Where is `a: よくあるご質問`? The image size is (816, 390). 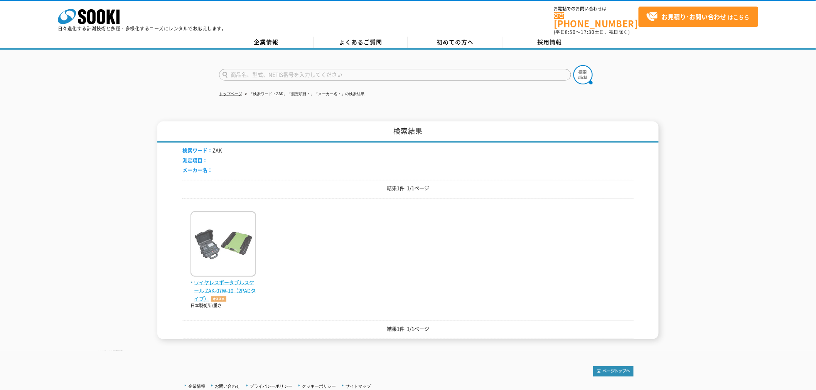 a: よくあるご質問 is located at coordinates (361, 42).